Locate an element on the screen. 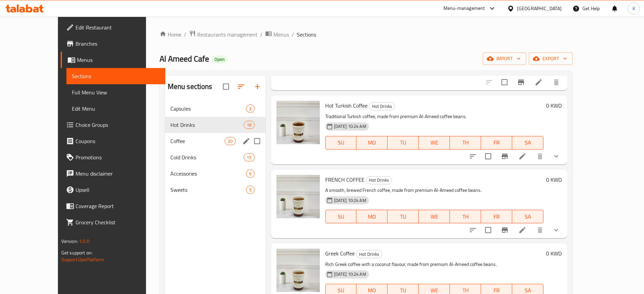 The width and height of the screenshot is (644, 294). span: 15 is located at coordinates (249, 157).